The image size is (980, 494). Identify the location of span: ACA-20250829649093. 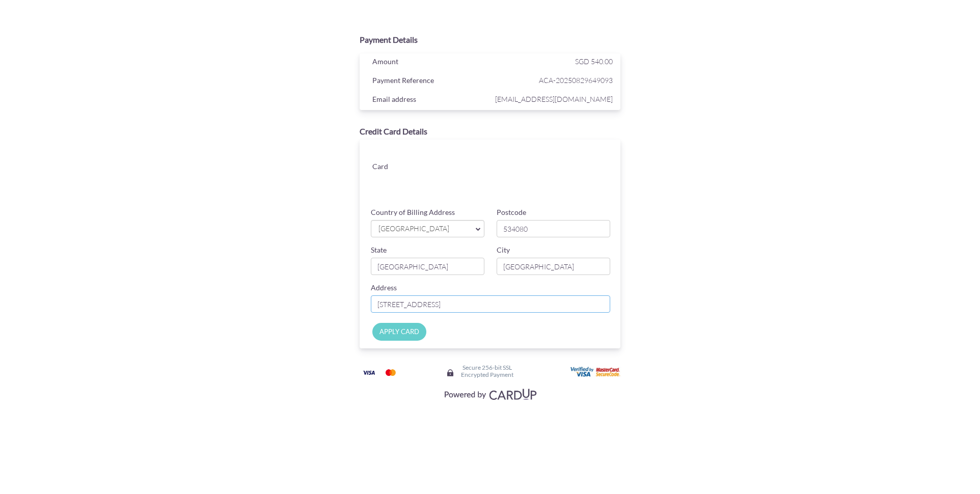
(552, 80).